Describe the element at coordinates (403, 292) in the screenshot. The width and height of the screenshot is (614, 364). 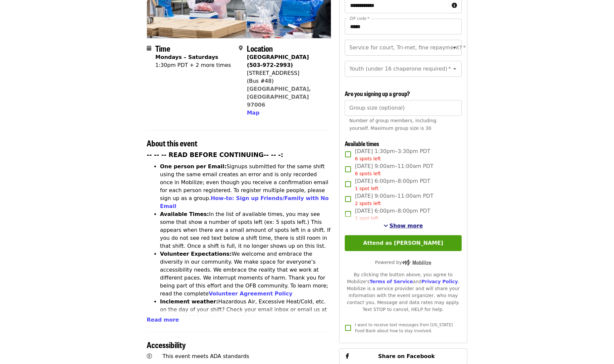
I see `div: By clicking the button above, you agree to Mobilize's and . Mobilize is a service provider and wi...` at that location.